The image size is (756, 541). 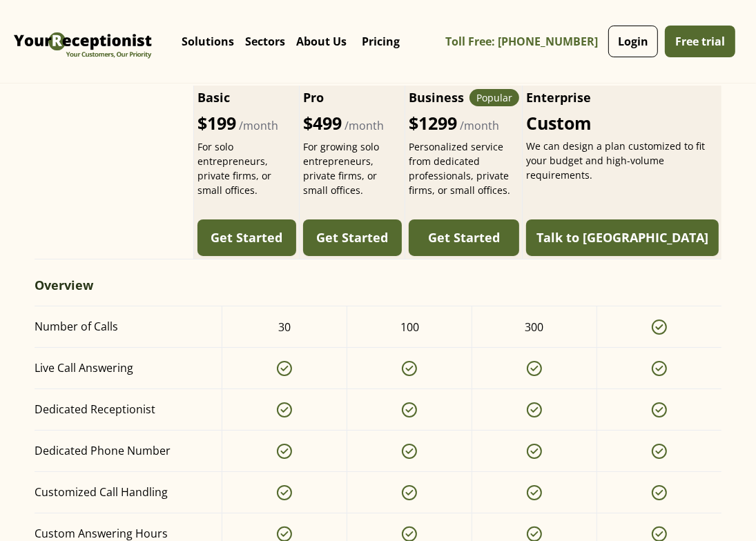 I want to click on div: Live Call Answering, so click(x=119, y=368).